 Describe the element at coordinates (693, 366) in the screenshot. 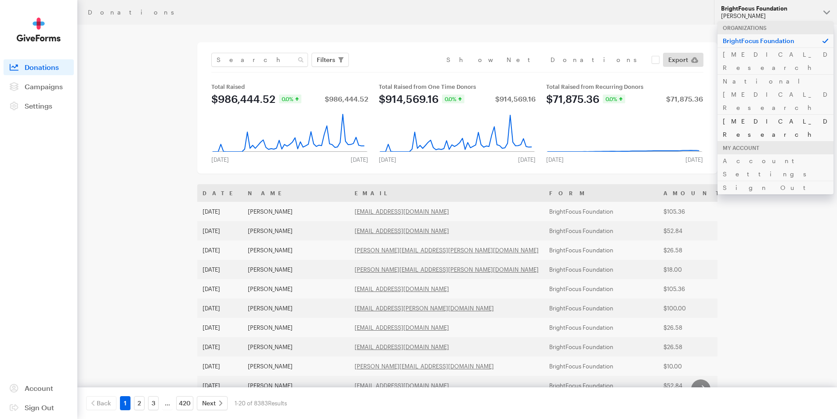

I see `td: $10.00` at that location.